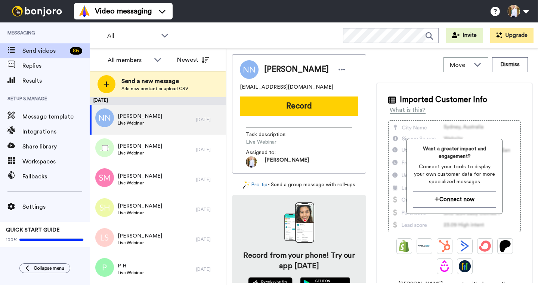  What do you see at coordinates (132, 36) in the screenshot?
I see `span: All` at bounding box center [132, 36].